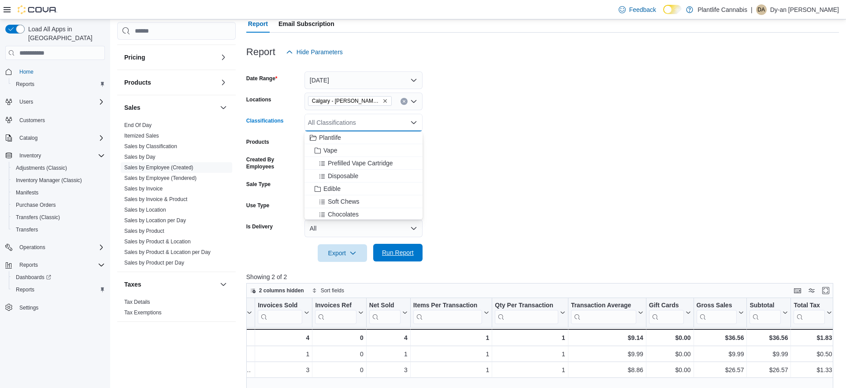 This screenshot has width=846, height=388. What do you see at coordinates (261, 52) in the screenshot?
I see `h3: Report` at bounding box center [261, 52].